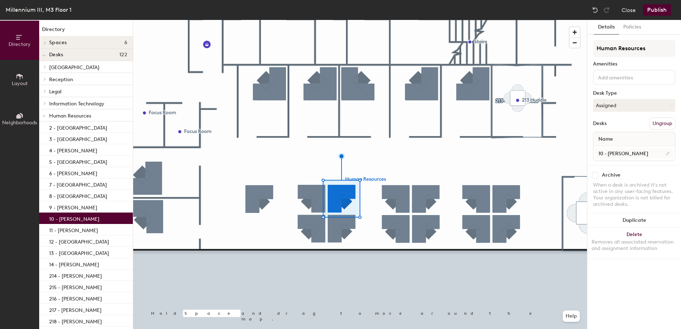 The width and height of the screenshot is (681, 329). Describe the element at coordinates (634, 243) in the screenshot. I see `button: DeleteRemoves all associated reservation and assignment information` at that location.